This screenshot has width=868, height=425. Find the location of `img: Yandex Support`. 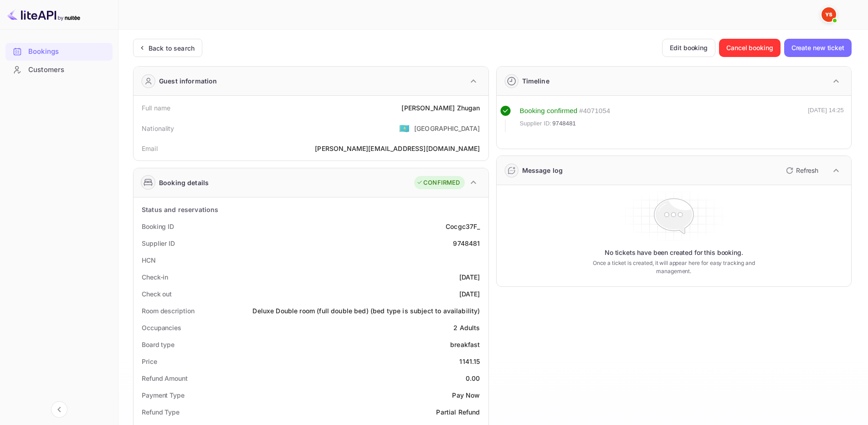

img: Yandex Support is located at coordinates (829, 15).